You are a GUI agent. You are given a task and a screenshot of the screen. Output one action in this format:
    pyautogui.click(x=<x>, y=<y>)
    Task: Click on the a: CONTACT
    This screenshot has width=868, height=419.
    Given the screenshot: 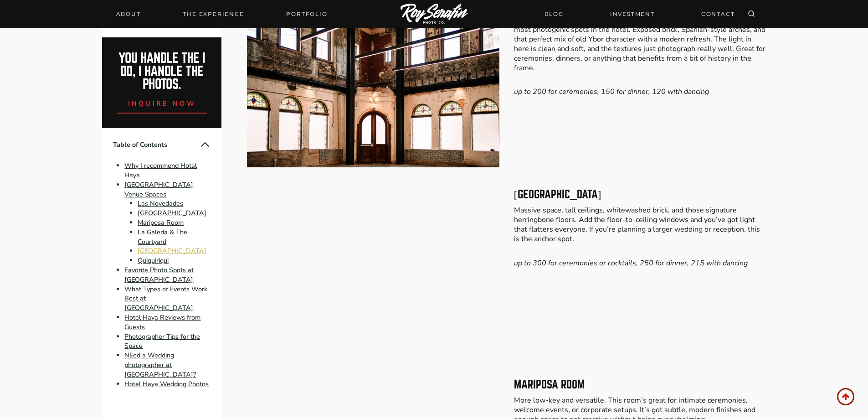 What is the action you would take?
    pyautogui.click(x=718, y=14)
    